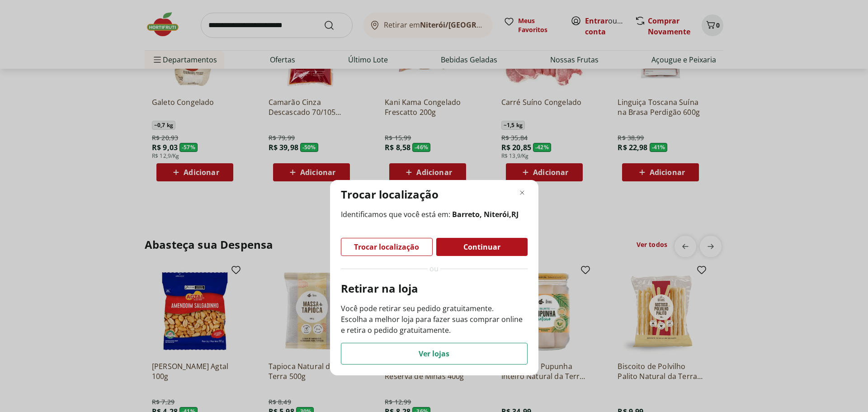  I want to click on span: Continuar, so click(482, 247).